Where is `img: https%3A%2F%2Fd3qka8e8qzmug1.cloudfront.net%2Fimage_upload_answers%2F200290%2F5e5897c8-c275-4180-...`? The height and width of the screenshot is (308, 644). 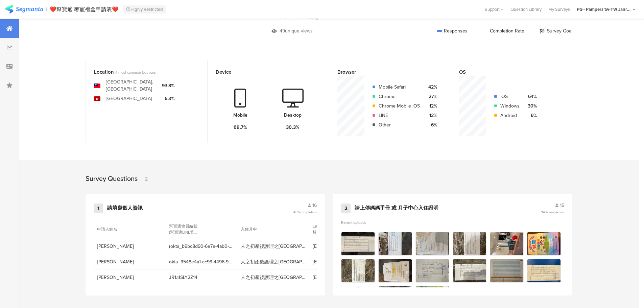
img: https%3A%2F%2Fd3qka8e8qzmug1.cloudfront.net%2Fimage_upload_answers%2F200290%2F5e5897c8-c275-4180-... is located at coordinates (544, 271).